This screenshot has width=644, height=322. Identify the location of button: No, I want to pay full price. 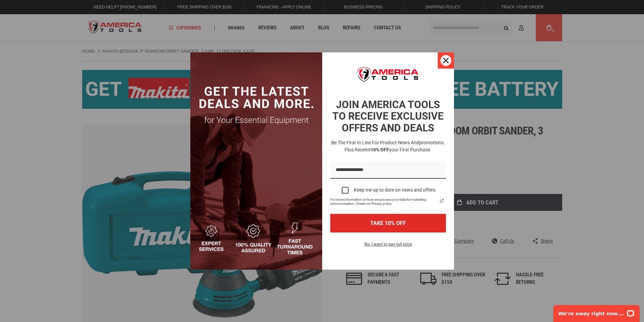
(388, 246).